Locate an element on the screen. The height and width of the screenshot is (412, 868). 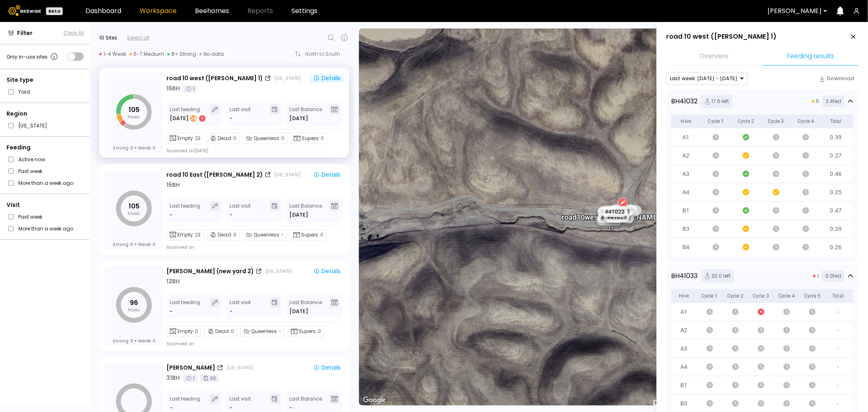
label: Yard is located at coordinates (24, 91).